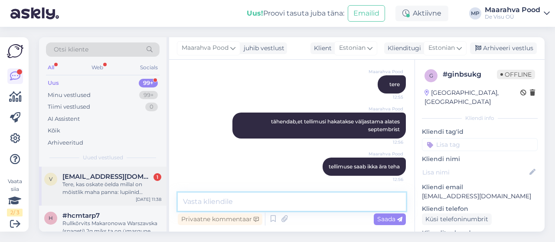 Image resolution: width=555 pixels, height=242 pixels. I want to click on div: All, so click(51, 68).